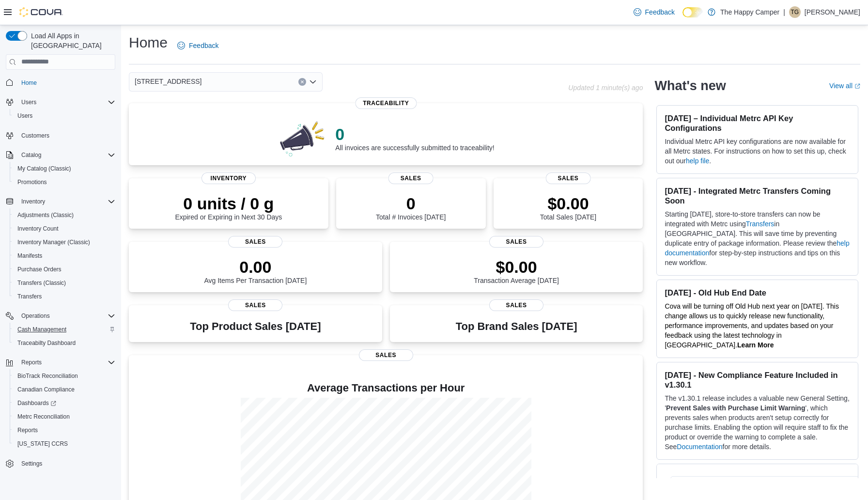 The width and height of the screenshot is (868, 500). What do you see at coordinates (41, 330) in the screenshot?
I see `span: Cash Management` at bounding box center [41, 330].